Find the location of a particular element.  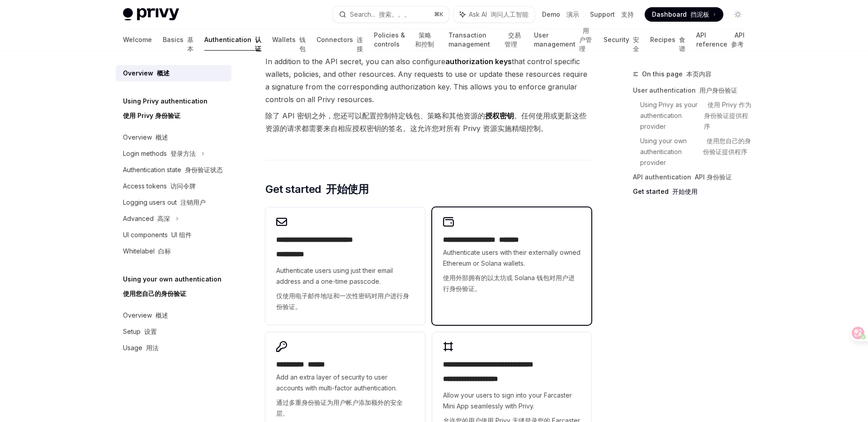

font: 食谱 is located at coordinates (682, 44).